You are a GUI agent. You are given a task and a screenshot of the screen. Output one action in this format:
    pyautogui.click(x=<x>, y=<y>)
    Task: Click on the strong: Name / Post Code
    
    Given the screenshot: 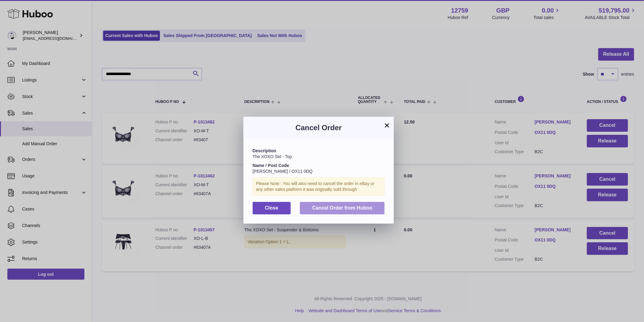 What is the action you would take?
    pyautogui.click(x=270, y=166)
    